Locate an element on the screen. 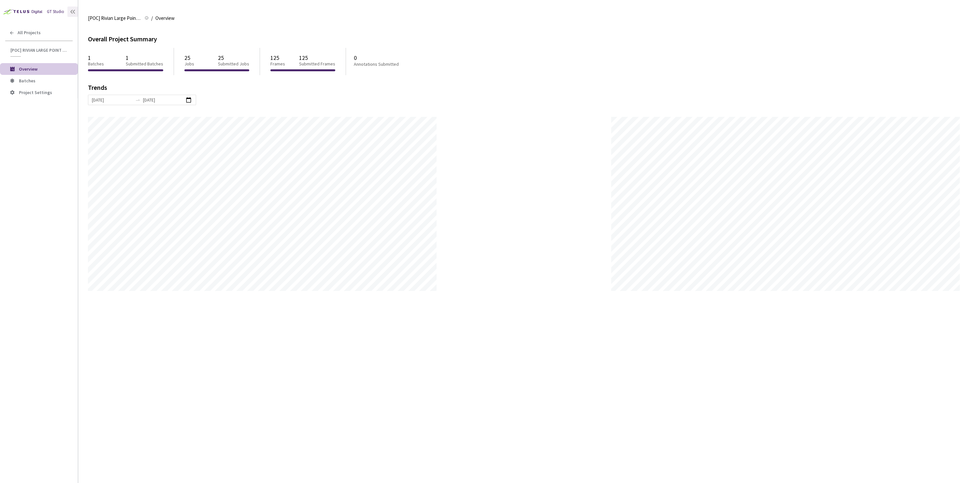 The image size is (980, 483). span: Project Settings is located at coordinates (36, 93).